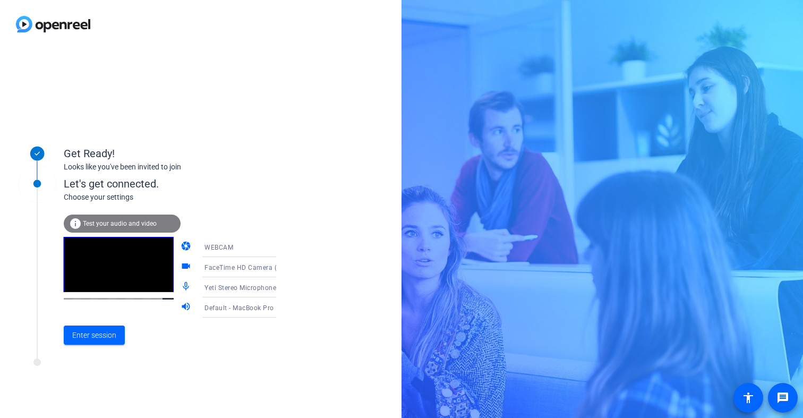 The width and height of the screenshot is (803, 418). I want to click on span: Enter session, so click(94, 335).